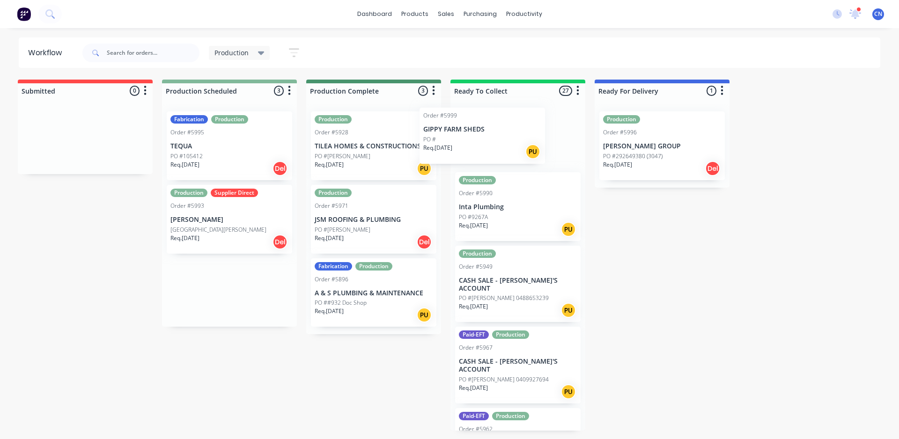  Describe the element at coordinates (480, 14) in the screenshot. I see `div: purchasing` at that location.